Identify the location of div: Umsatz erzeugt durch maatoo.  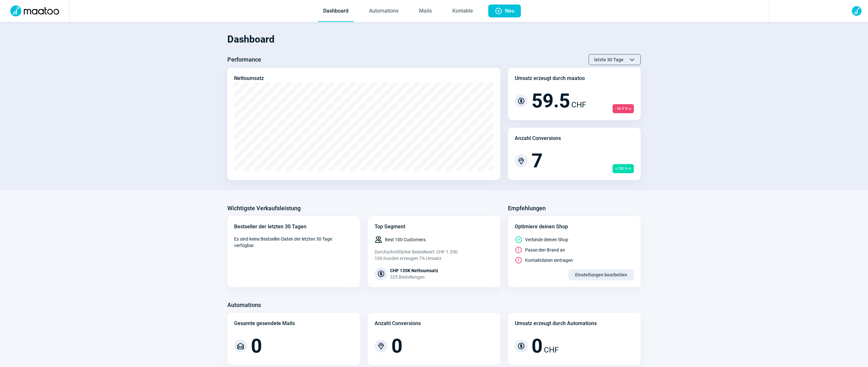
(549, 78).